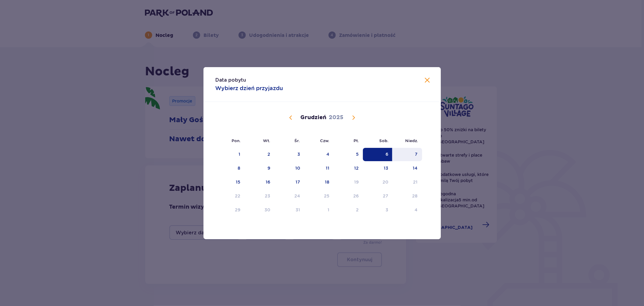 Image resolution: width=644 pixels, height=306 pixels. What do you see at coordinates (231, 80) in the screenshot?
I see `p: Data pobytu` at bounding box center [231, 80].